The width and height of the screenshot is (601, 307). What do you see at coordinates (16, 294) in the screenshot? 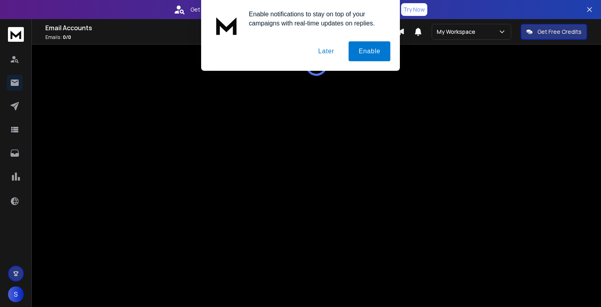
I see `span: S` at bounding box center [16, 294].